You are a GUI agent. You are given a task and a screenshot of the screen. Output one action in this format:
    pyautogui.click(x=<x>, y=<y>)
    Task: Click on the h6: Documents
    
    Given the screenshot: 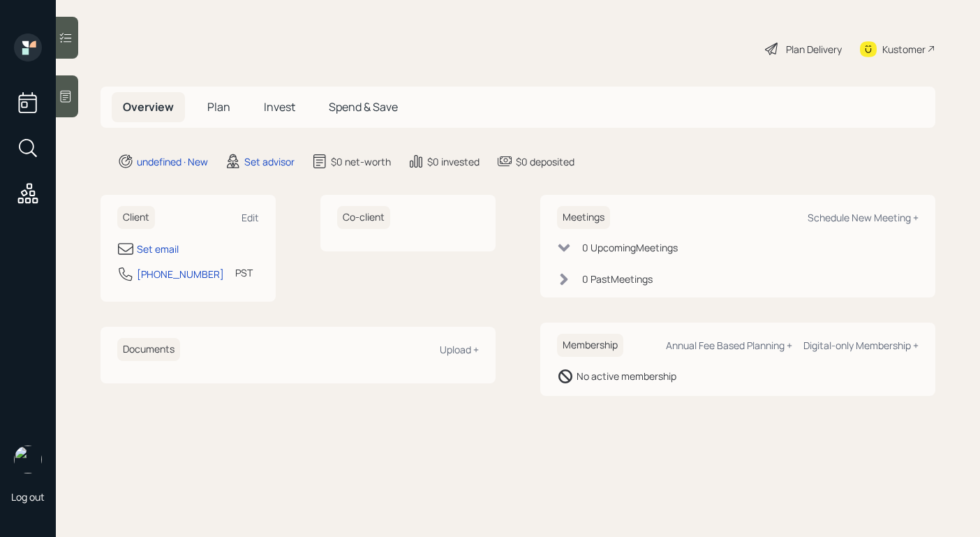 What is the action you would take?
    pyautogui.click(x=149, y=350)
    